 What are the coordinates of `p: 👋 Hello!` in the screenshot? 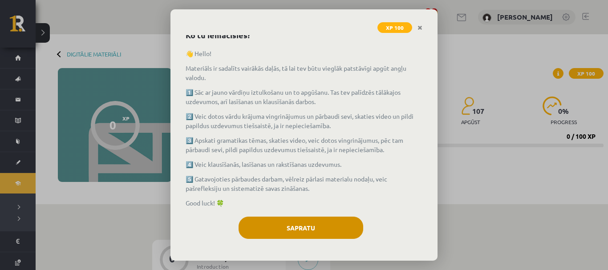 It's located at (304, 53).